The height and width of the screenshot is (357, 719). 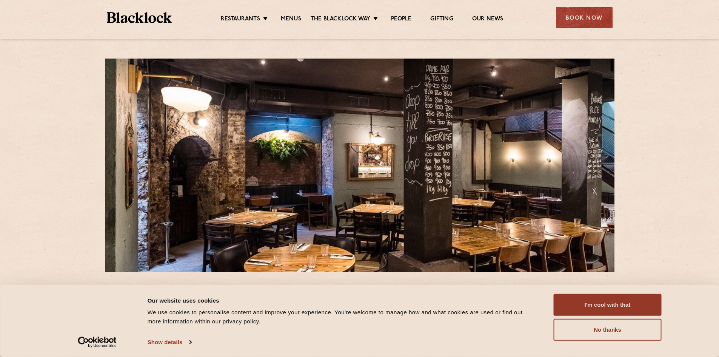 What do you see at coordinates (342, 317) in the screenshot?
I see `div: We use cookies to personalise content and improve your experience. You're welcome to manage how a...` at bounding box center [342, 317].